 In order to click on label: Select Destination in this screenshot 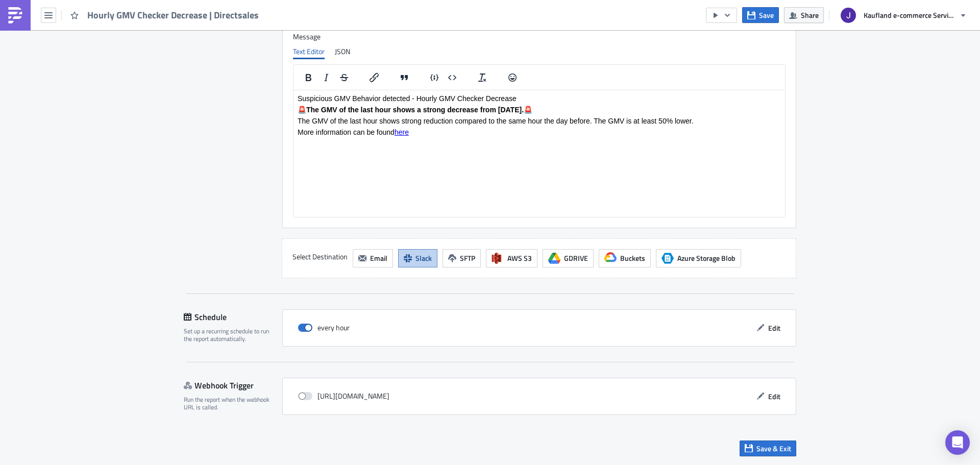, I will do `click(320, 256)`.